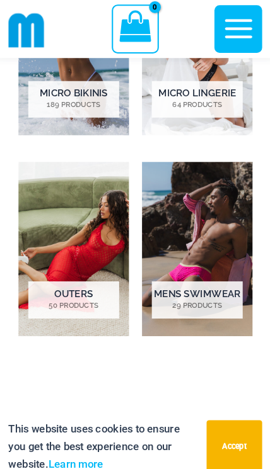  What do you see at coordinates (75, 101) in the screenshot?
I see `mark: 189 Products` at bounding box center [75, 101].